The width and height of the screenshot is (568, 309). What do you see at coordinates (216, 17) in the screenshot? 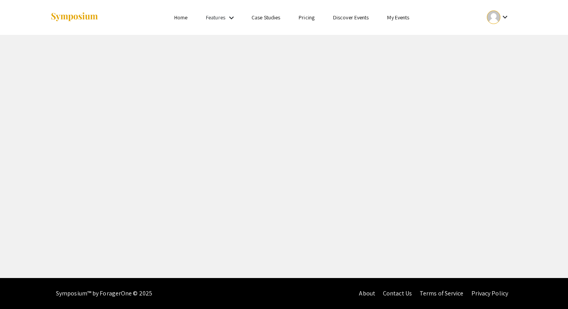
I see `a: Features` at bounding box center [216, 17].